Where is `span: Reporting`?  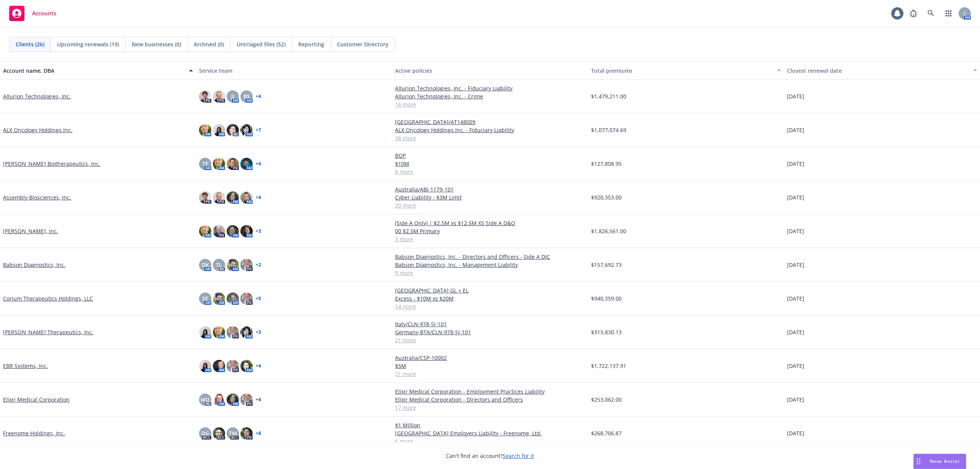
span: Reporting is located at coordinates (311, 44).